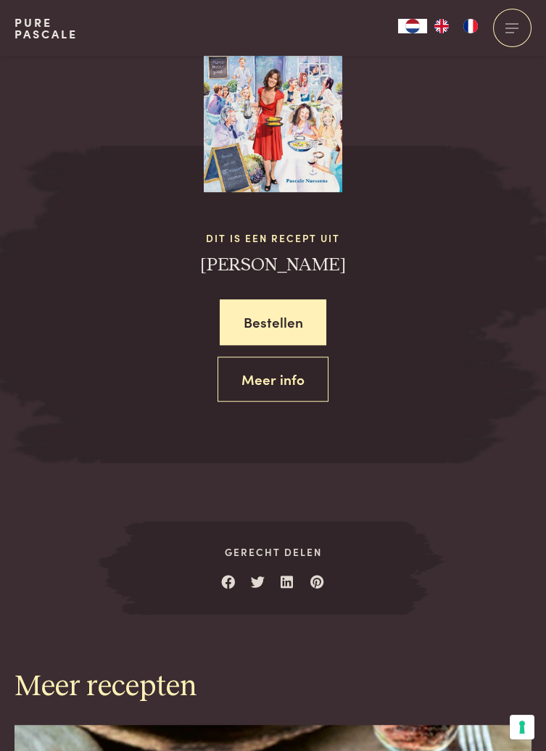 The height and width of the screenshot is (751, 546). Describe the element at coordinates (273, 322) in the screenshot. I see `a: Bestellen` at that location.